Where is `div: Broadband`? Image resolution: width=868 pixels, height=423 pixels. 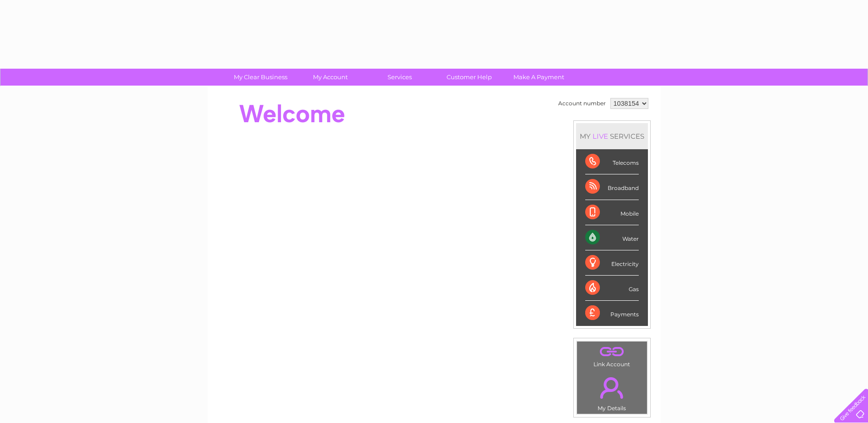 div: Broadband is located at coordinates (612, 187).